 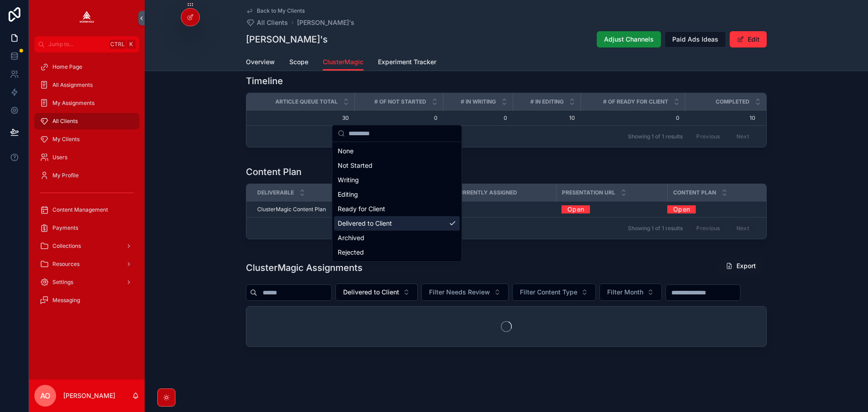 I want to click on span: Users, so click(x=60, y=158).